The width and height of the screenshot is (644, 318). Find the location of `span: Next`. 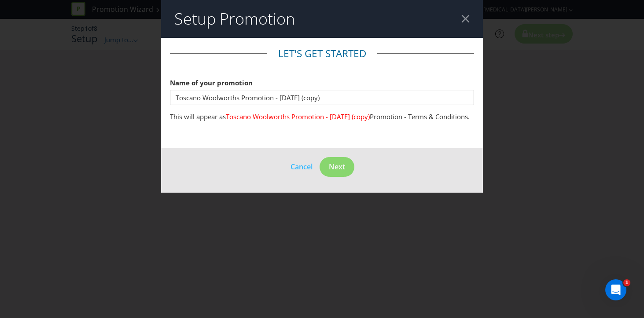

span: Next is located at coordinates (337, 167).